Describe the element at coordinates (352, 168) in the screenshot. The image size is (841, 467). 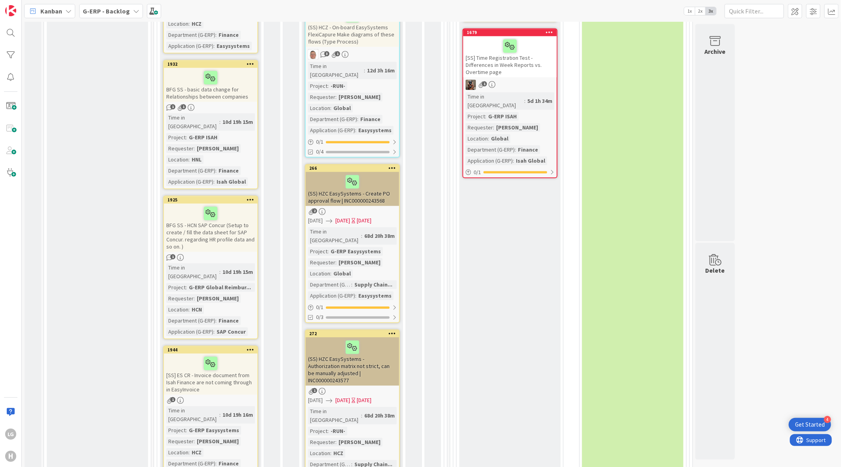
I see `div: 266` at that location.